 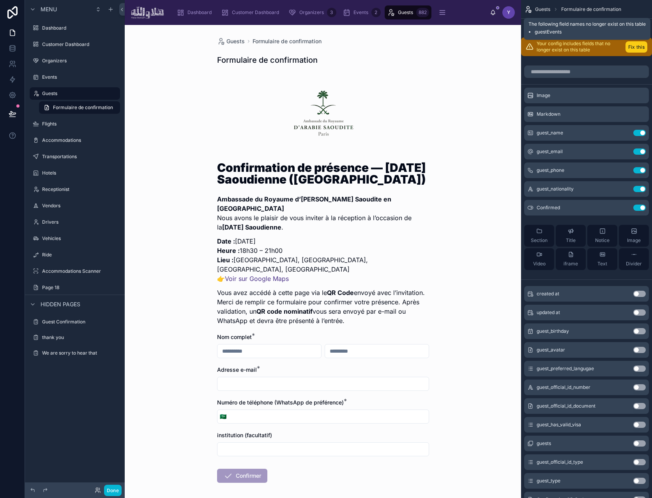 What do you see at coordinates (225, 260) in the screenshot?
I see `strong: Lieu :` at bounding box center [225, 260].